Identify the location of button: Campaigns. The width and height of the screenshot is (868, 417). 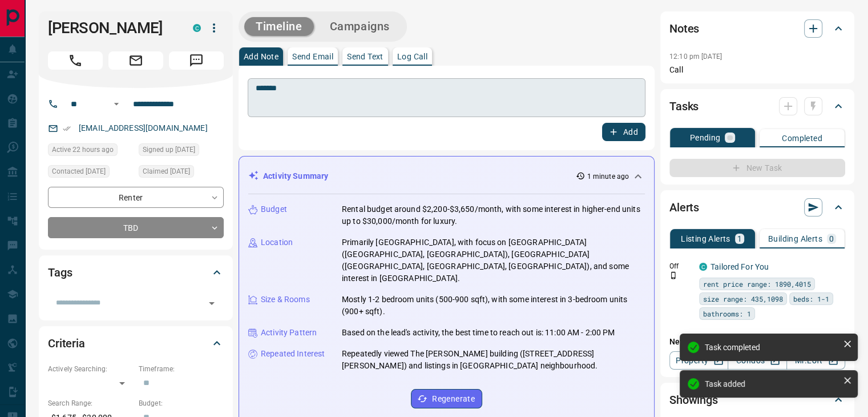
(359, 26).